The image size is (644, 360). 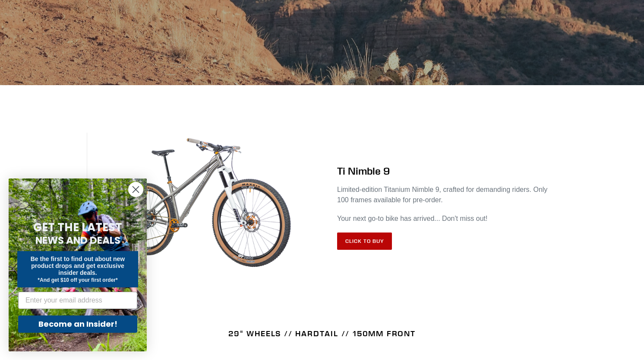 What do you see at coordinates (364, 241) in the screenshot?
I see `a: Click to Buy: TI NIMBLE 9` at bounding box center [364, 241].